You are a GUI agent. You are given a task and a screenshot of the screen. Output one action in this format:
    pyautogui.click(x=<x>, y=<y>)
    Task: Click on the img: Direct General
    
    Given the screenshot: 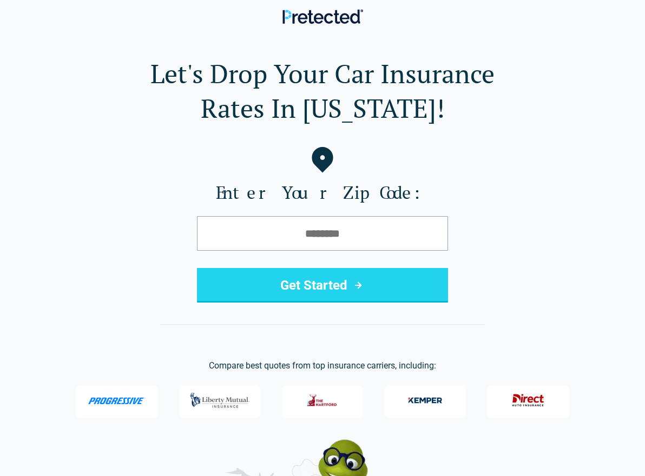 What is the action you would take?
    pyautogui.click(x=528, y=401)
    